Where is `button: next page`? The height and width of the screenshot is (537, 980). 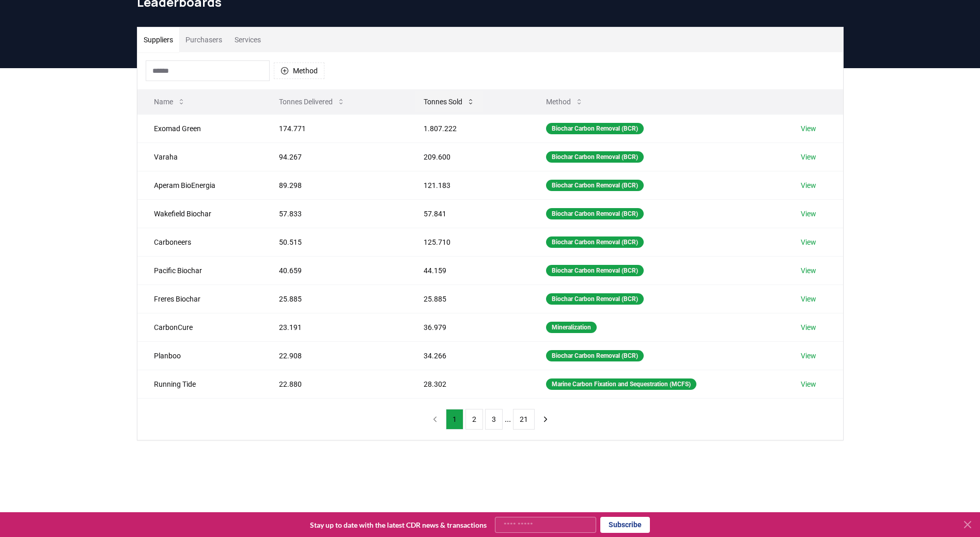
button: next page is located at coordinates (545, 419).